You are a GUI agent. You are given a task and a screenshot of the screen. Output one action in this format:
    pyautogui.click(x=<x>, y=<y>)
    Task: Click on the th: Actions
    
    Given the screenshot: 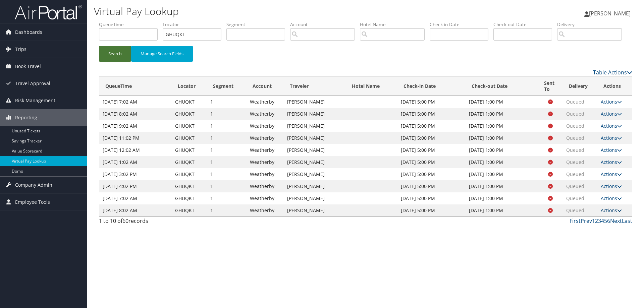 What is the action you would take?
    pyautogui.click(x=615, y=86)
    